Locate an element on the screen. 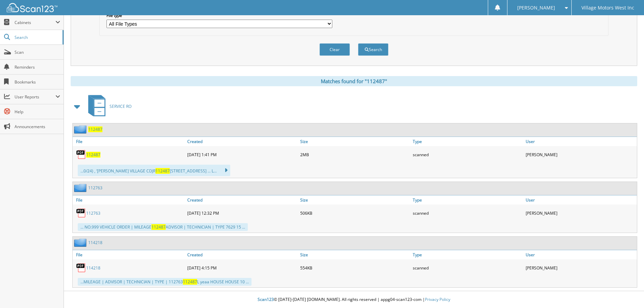  div: 506KB is located at coordinates (355, 213).